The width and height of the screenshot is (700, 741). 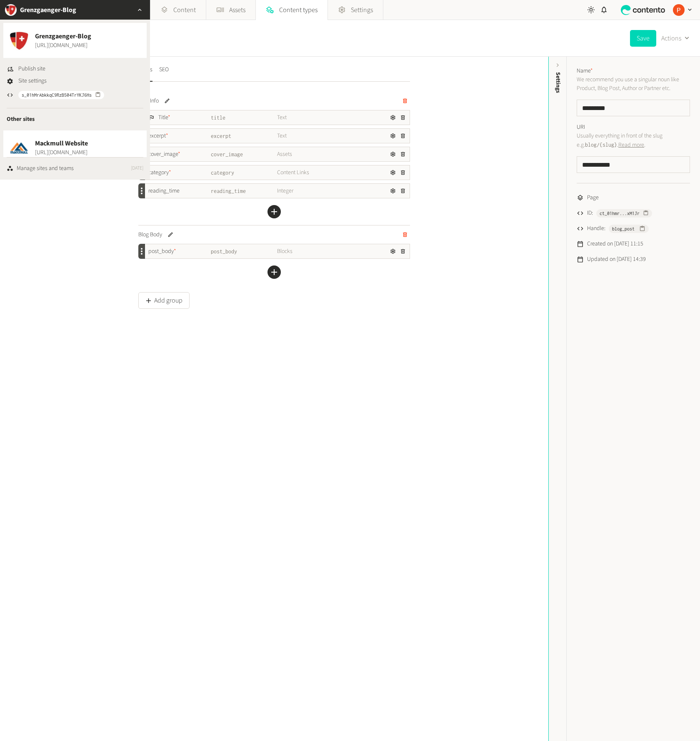 I want to click on button: Add group, so click(x=163, y=301).